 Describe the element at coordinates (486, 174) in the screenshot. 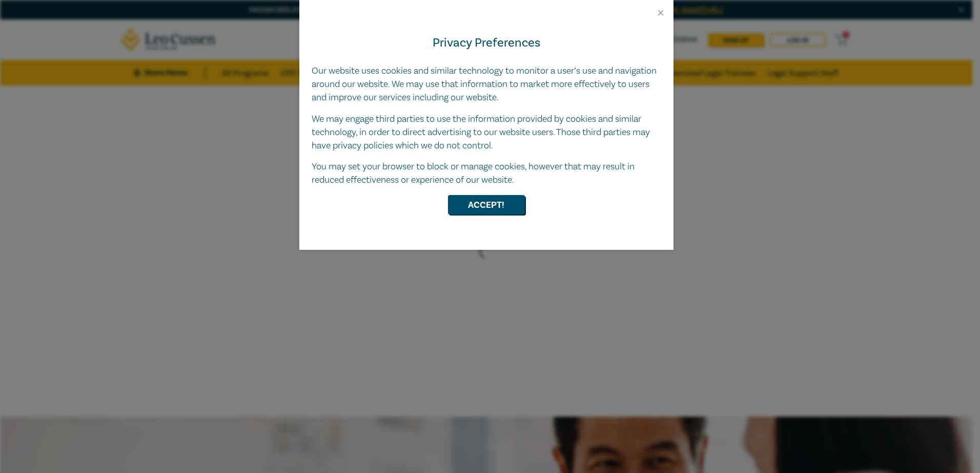

I see `p: You may set your browser to block or manage cookies, however that may result in reduced effective...` at that location.